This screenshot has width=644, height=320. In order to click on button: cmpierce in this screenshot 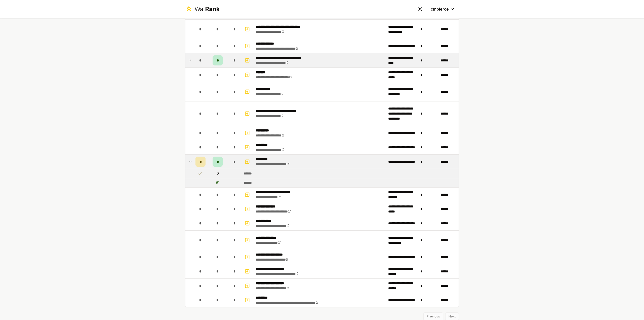, I will do `click(443, 9)`.